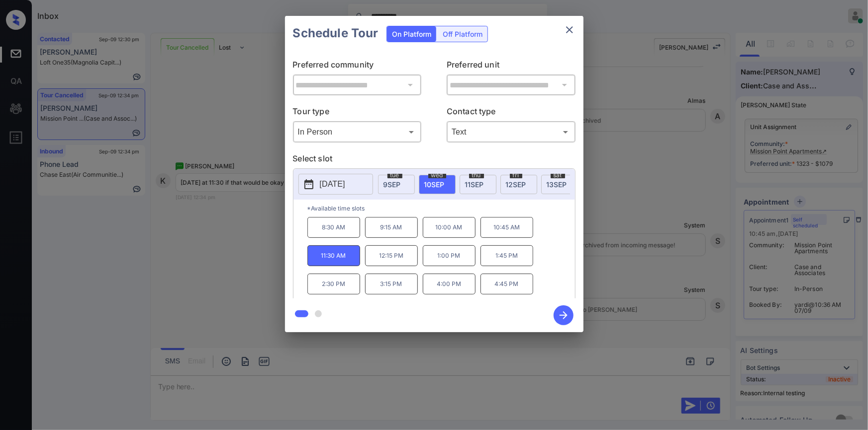 This screenshot has width=868, height=430. I want to click on p: 10:45 AM, so click(507, 227).